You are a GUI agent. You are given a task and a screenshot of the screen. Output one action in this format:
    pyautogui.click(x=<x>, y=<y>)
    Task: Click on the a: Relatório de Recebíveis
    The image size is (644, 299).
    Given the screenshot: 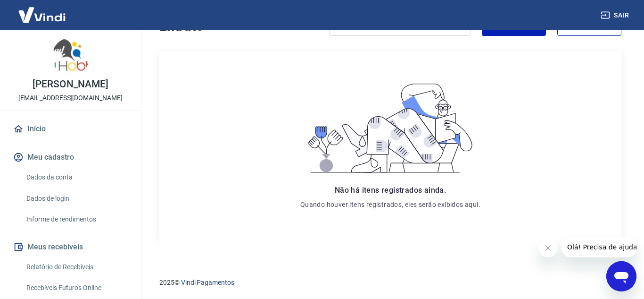 What is the action you would take?
    pyautogui.click(x=76, y=266)
    